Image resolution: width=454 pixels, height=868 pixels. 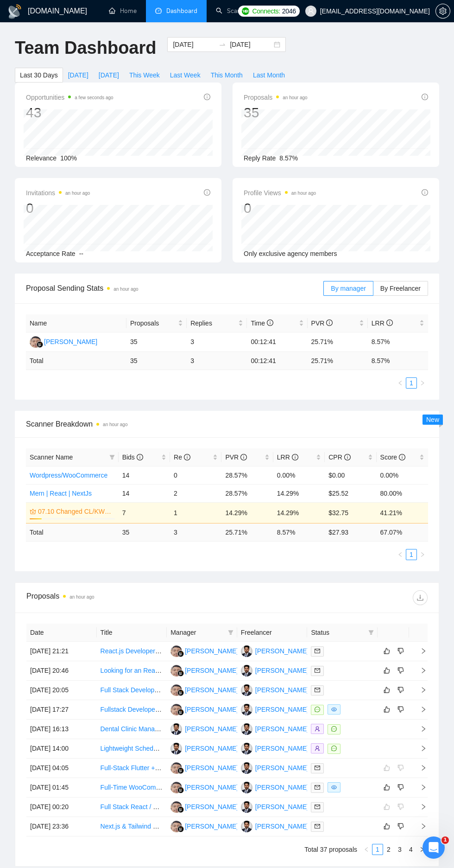 What do you see at coordinates (400, 554) in the screenshot?
I see `li: Previous Page` at bounding box center [400, 554].